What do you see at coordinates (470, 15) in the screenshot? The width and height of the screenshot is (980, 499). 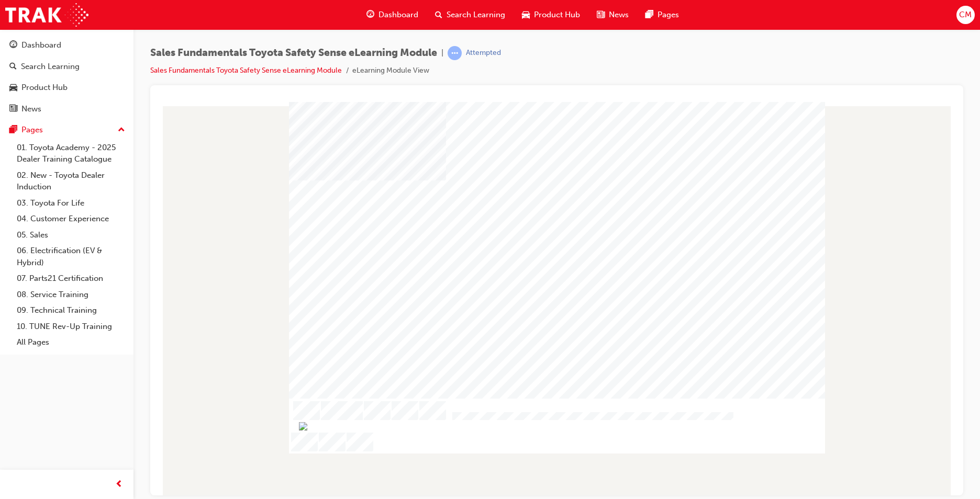 I see `a: search-iconSearch Learning` at bounding box center [470, 15].